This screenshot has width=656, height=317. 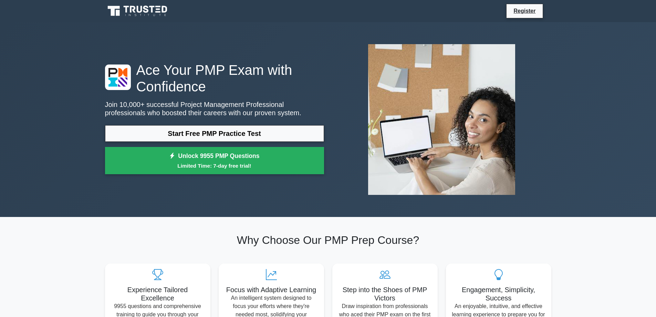 I want to click on h1: Ace Your PMP Exam with Confidence, so click(x=215, y=78).